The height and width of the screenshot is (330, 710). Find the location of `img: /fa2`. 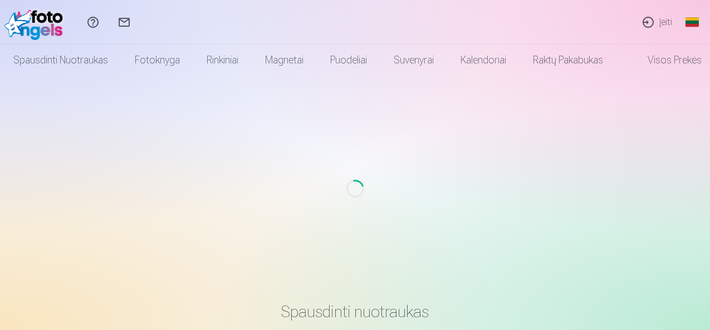

img: /fa2 is located at coordinates (36, 22).